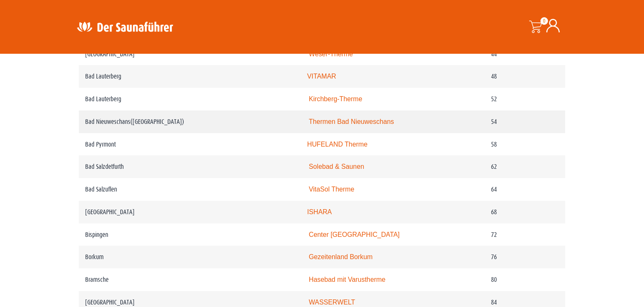 The image size is (644, 307). Describe the element at coordinates (525, 99) in the screenshot. I see `td: 52` at that location.